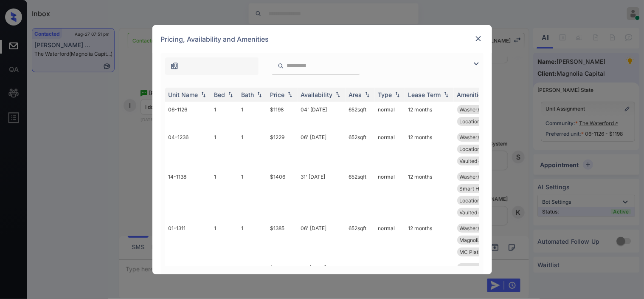 This screenshot has height=299, width=644. Describe the element at coordinates (188, 115) in the screenshot. I see `td: 06-1126` at that location.